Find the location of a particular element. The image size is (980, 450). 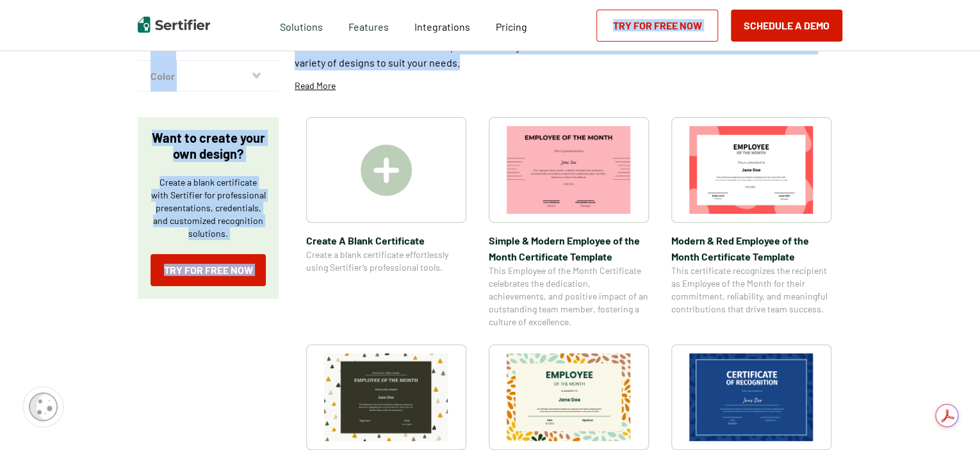

span: Modern & Red Employee of the Month Certificate Template is located at coordinates (751, 248).